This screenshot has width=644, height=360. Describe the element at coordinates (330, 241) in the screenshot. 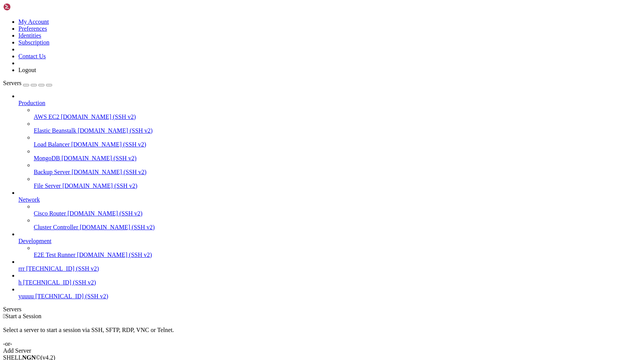

I see `a: Development` at that location.